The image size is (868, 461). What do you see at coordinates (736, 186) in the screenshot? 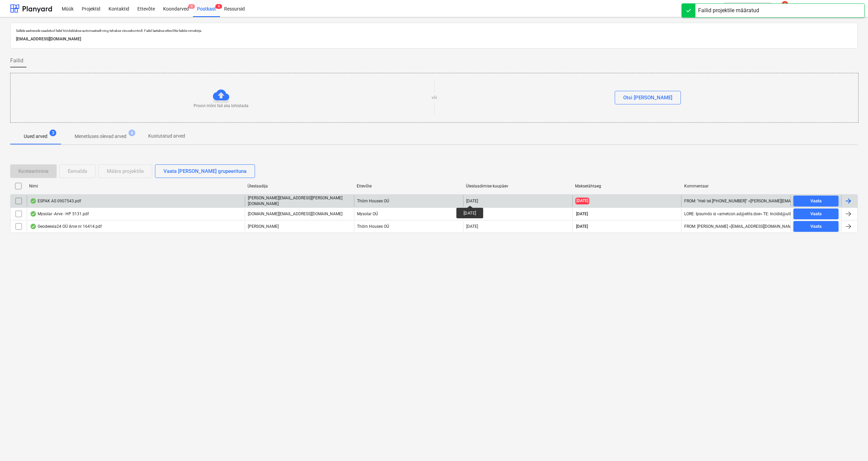
I see `div: Kommentaar` at bounding box center [736, 186].